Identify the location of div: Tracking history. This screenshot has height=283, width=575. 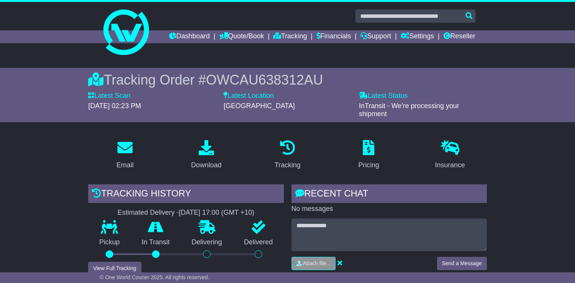
(186, 195).